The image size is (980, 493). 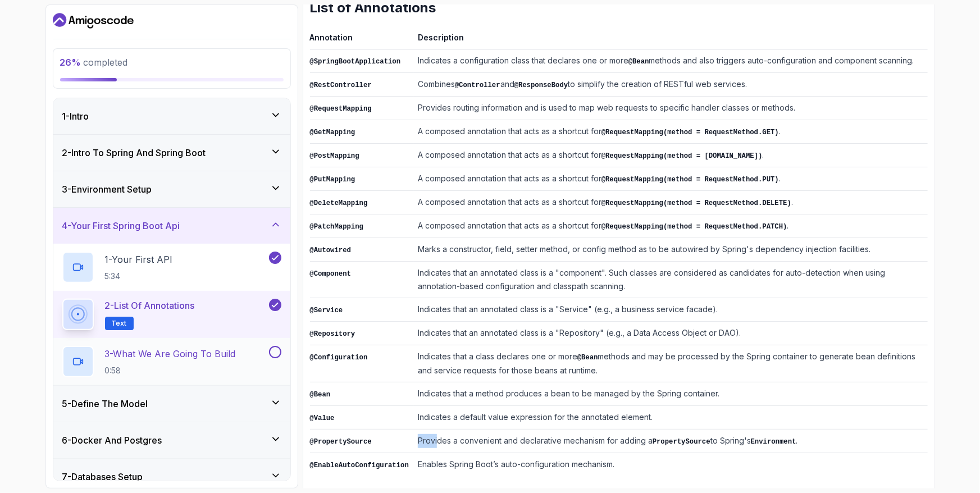 What do you see at coordinates (359, 465) in the screenshot?
I see `code: @EnableAutoConfiguration` at bounding box center [359, 465].